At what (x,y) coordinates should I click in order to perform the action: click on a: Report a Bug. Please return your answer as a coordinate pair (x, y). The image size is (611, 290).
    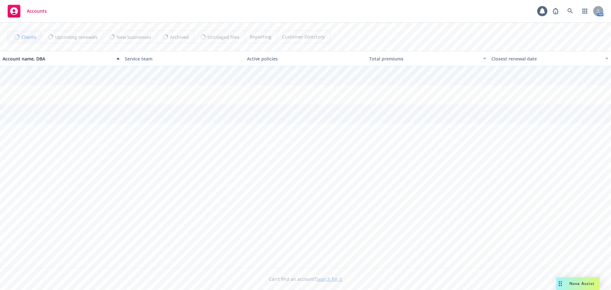
    Looking at the image, I should click on (556, 11).